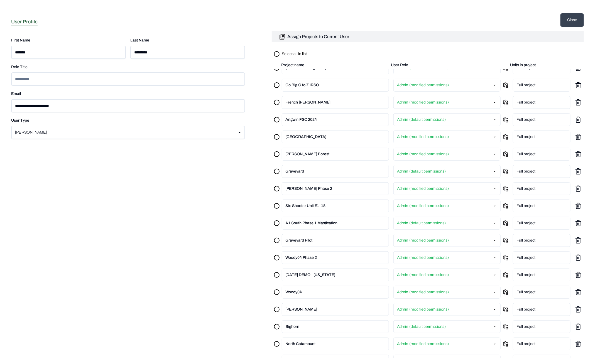  Describe the element at coordinates (318, 37) in the screenshot. I see `p: Assign Projects to Current User` at that location.